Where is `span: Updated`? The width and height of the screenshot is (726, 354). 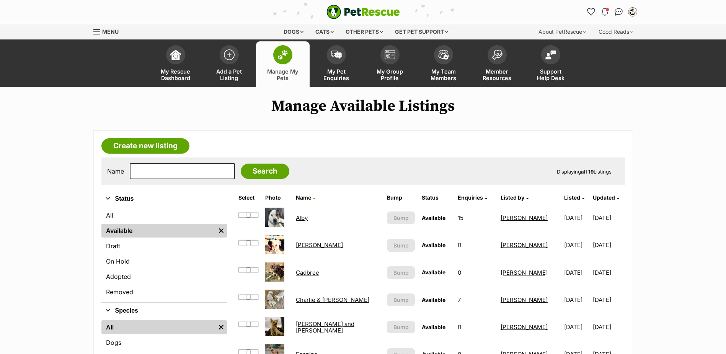
span: Updated is located at coordinates (604, 197).